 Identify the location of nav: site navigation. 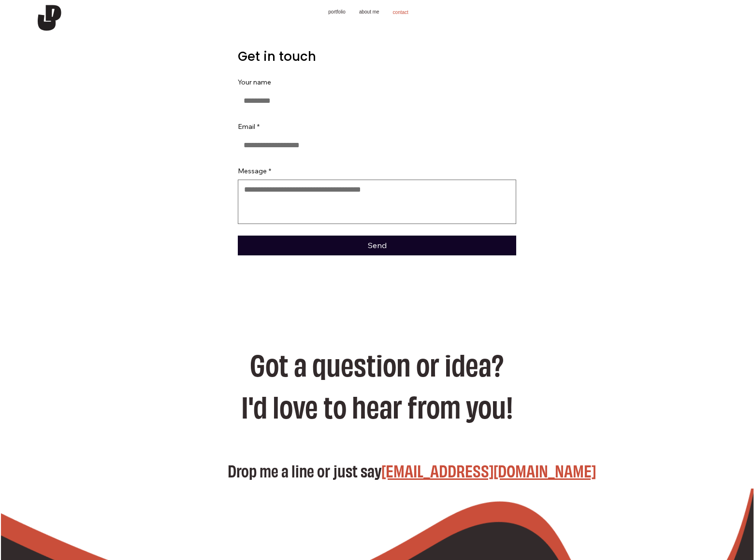
(368, 12).